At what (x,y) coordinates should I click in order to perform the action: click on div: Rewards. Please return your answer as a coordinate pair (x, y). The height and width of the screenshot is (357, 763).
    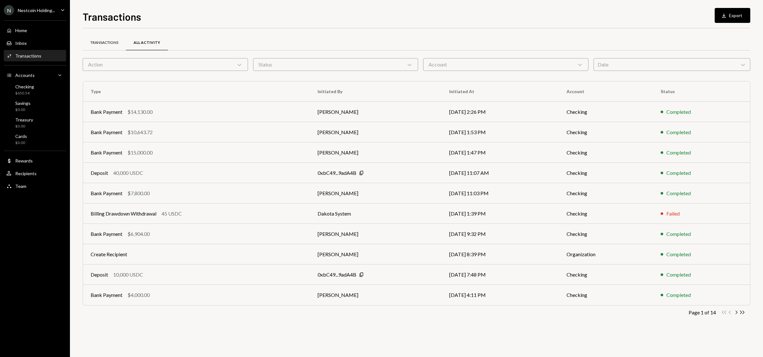
    Looking at the image, I should click on (24, 161).